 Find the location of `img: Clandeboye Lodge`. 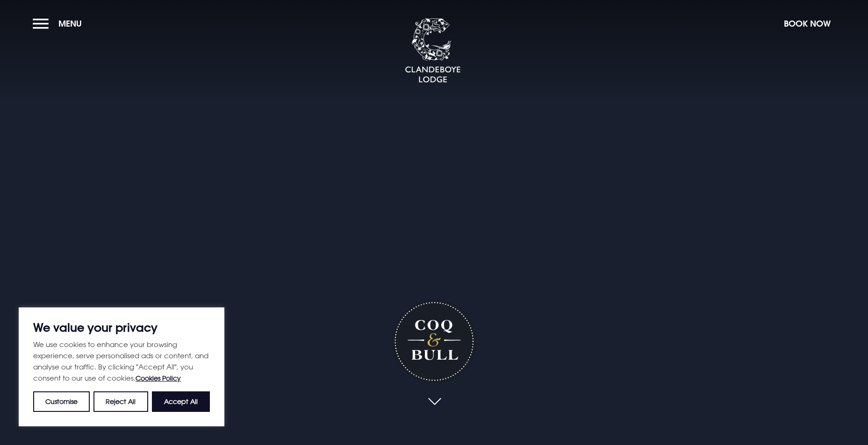

img: Clandeboye Lodge is located at coordinates (433, 51).